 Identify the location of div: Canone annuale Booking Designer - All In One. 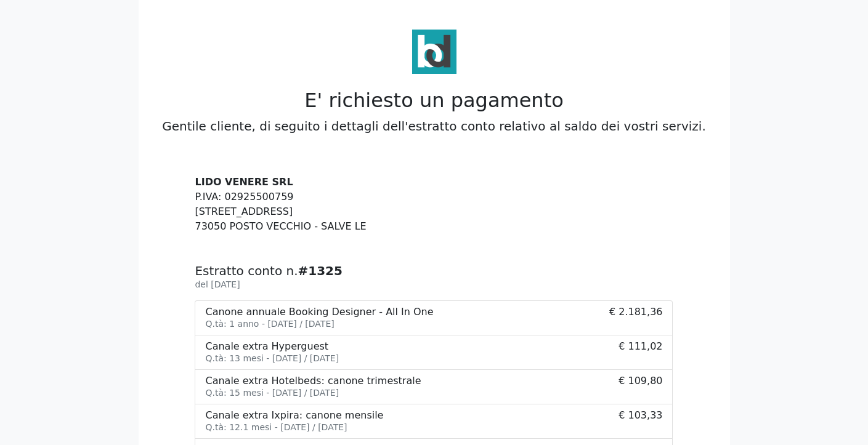
(319, 312).